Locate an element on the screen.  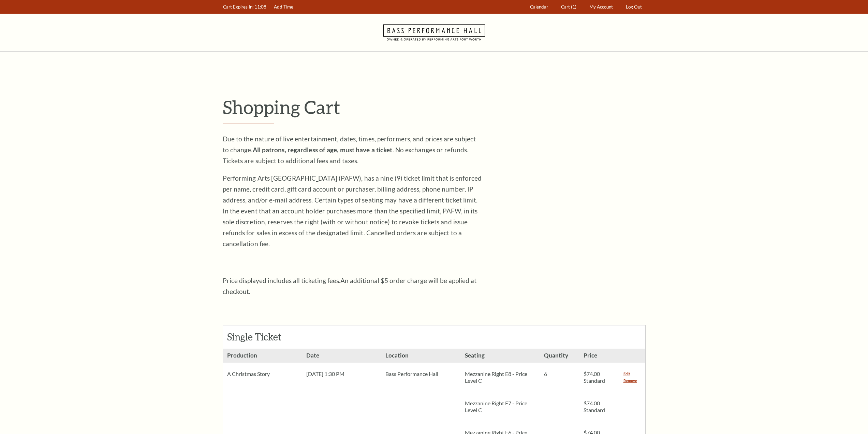
a: Cart (1) is located at coordinates (569, 7).